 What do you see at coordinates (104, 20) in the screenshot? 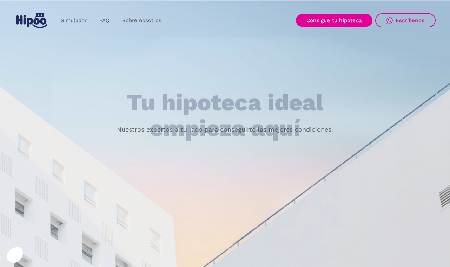
I see `a: FAQ` at bounding box center [104, 20].